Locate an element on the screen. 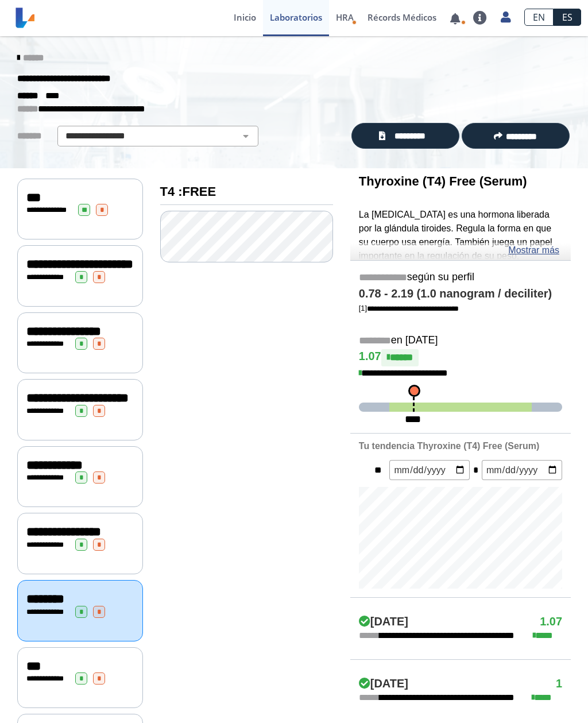 The image size is (588, 723). span: HRA is located at coordinates (345, 17).